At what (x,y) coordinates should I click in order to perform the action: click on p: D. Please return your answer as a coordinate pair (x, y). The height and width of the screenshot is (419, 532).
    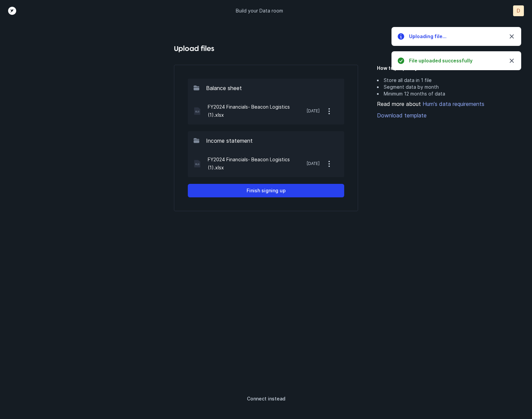
    Looking at the image, I should click on (518, 10).